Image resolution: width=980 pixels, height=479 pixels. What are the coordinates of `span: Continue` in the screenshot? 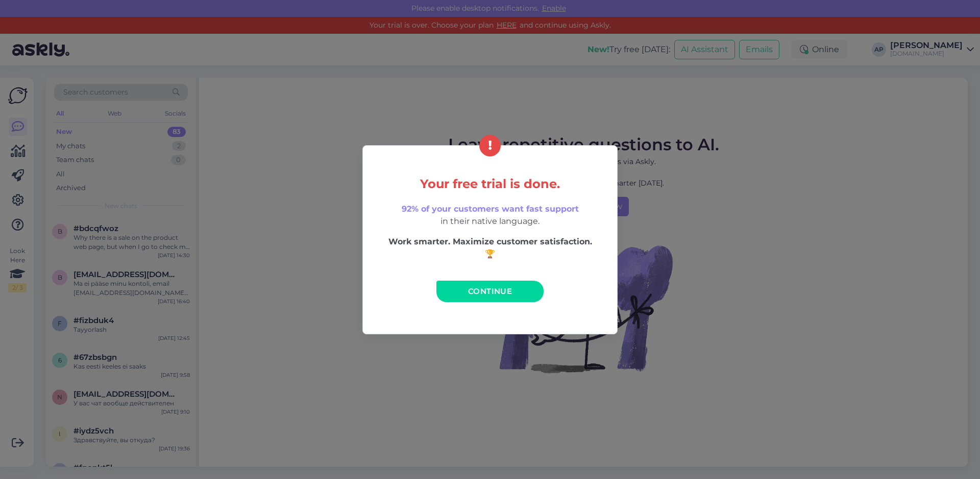 It's located at (490, 291).